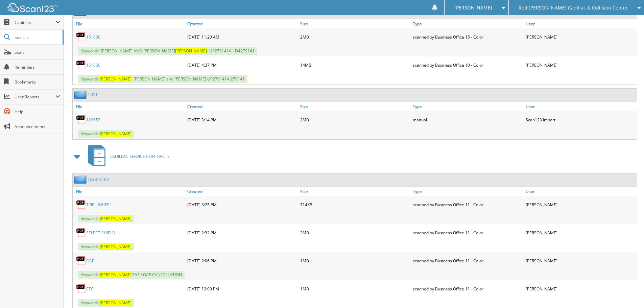 The height and width of the screenshot is (308, 644). I want to click on img: scan123-logo-white.svg, so click(32, 8).